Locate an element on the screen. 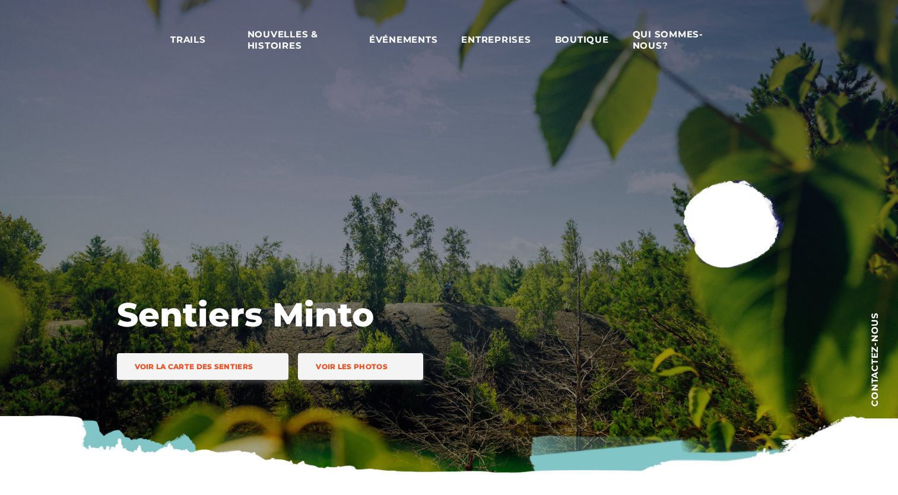 This screenshot has width=898, height=495. h1: Sentiers Minto is located at coordinates (307, 315).